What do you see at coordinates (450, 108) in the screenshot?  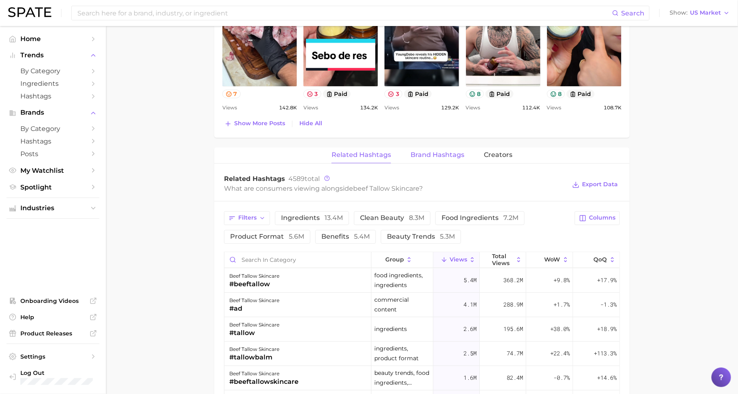 I see `span: 129.2k` at bounding box center [450, 108].